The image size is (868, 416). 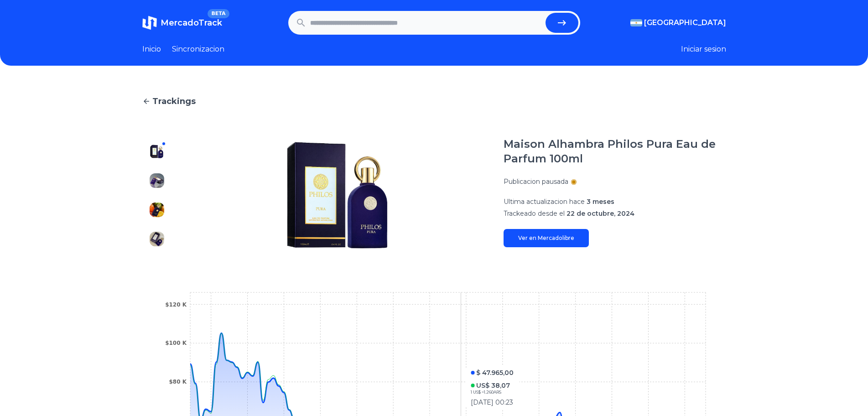 What do you see at coordinates (546, 238) in the screenshot?
I see `a: Ver en Mercadolibre` at bounding box center [546, 238].